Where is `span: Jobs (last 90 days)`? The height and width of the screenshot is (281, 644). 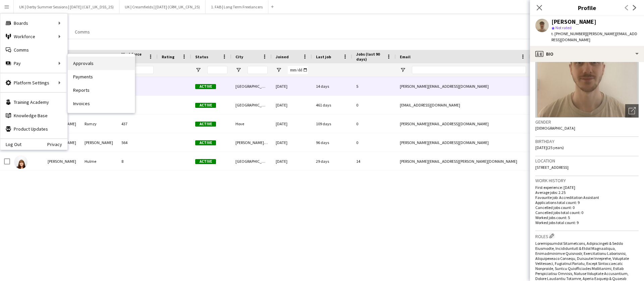
span: Jobs (last 90 days) is located at coordinates (370, 57).